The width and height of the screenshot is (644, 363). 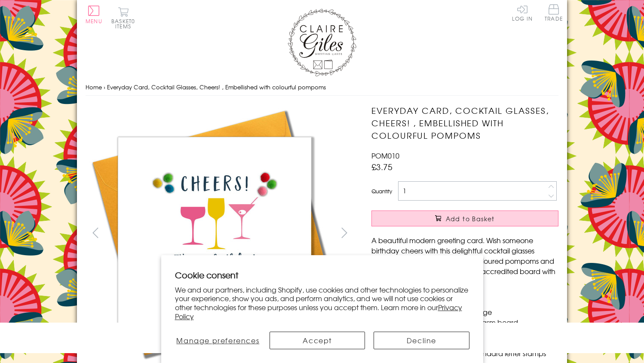 I want to click on span: Menu, so click(x=94, y=21).